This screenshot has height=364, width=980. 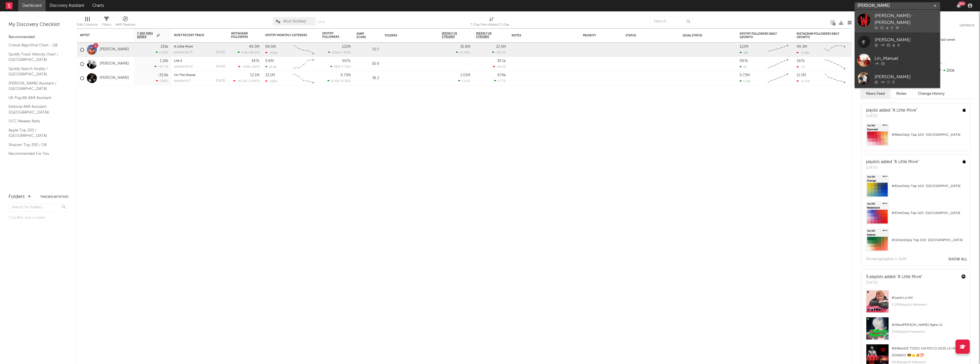 I want to click on div: +5.6 %, so click(x=464, y=81).